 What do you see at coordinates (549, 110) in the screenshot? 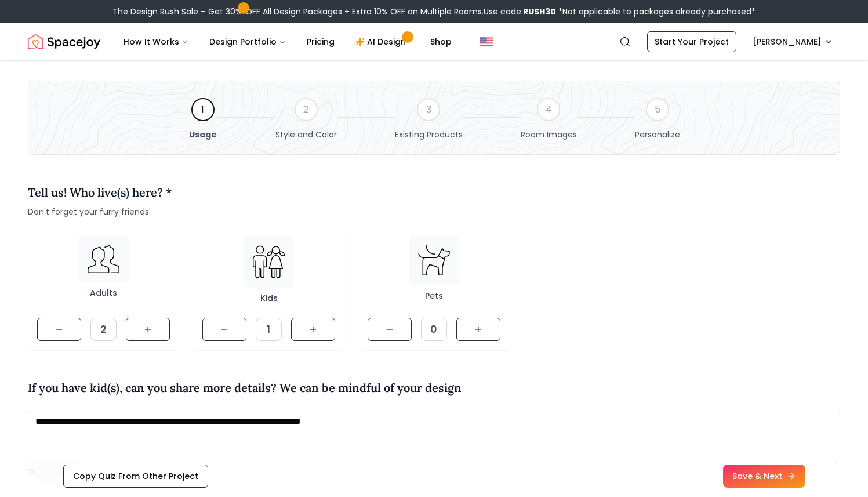
I see `div: 4` at bounding box center [549, 110].